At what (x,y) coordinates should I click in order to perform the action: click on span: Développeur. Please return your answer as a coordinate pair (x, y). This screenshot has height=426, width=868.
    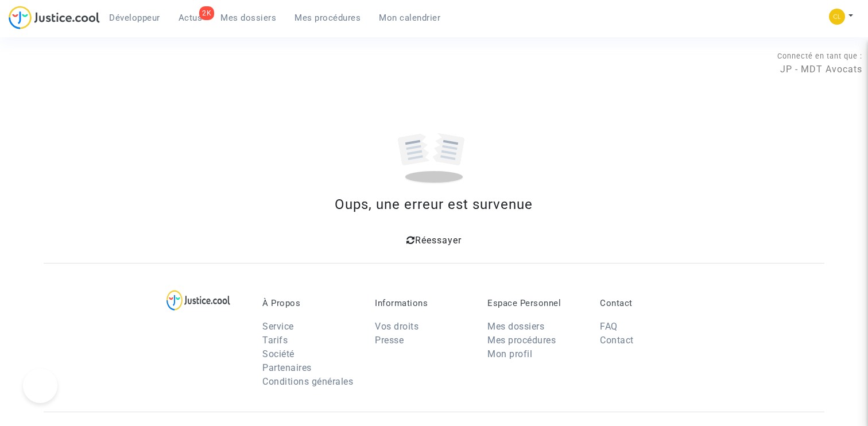
    Looking at the image, I should click on (134, 18).